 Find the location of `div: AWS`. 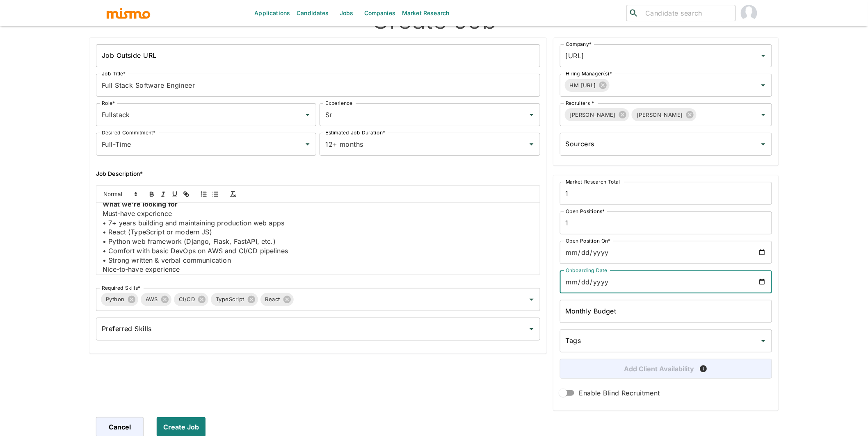

div: AWS is located at coordinates (156, 299).